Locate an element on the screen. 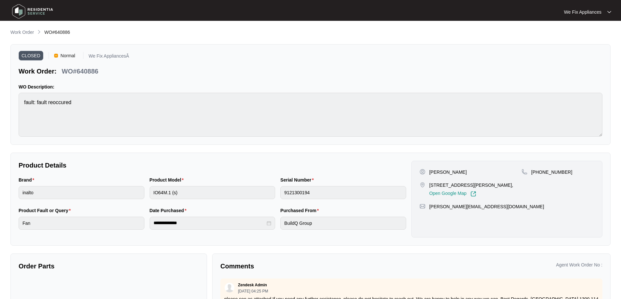  label: Product Fault or Query is located at coordinates (46, 211).